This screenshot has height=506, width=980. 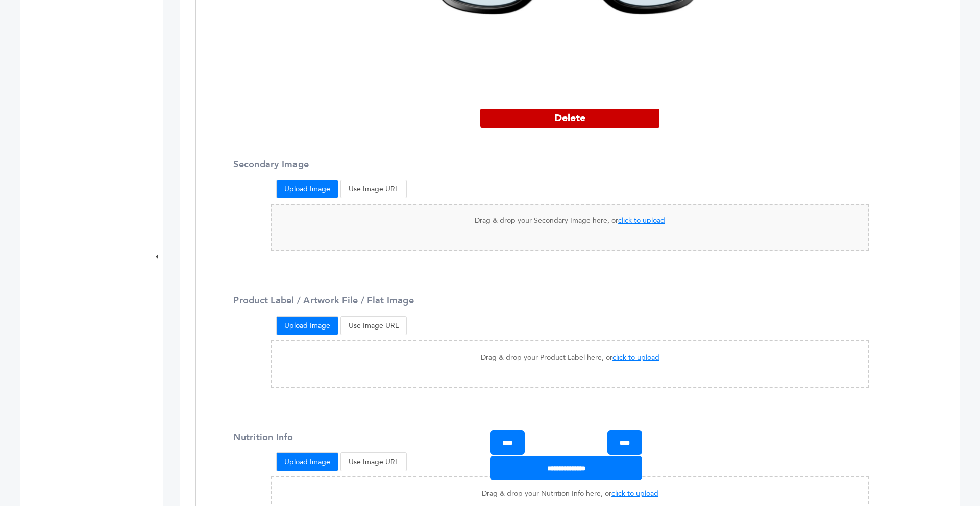 I want to click on button: Delete, so click(x=570, y=118).